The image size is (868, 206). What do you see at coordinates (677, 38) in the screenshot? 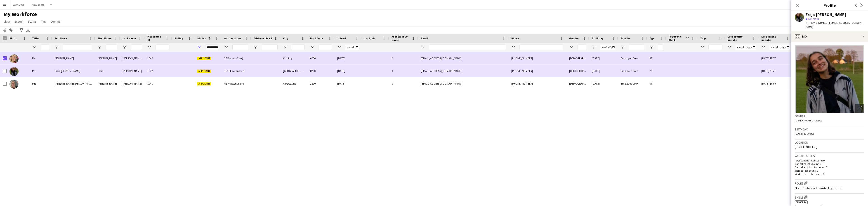
I see `span: Feedback Alert` at bounding box center [677, 38].